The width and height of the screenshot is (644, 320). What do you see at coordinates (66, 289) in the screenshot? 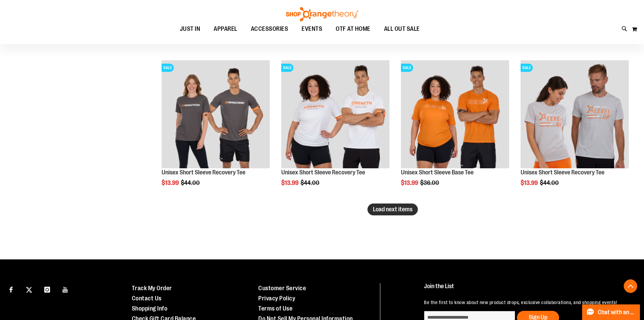
I see `a: Visit our Youtube page` at bounding box center [66, 289].